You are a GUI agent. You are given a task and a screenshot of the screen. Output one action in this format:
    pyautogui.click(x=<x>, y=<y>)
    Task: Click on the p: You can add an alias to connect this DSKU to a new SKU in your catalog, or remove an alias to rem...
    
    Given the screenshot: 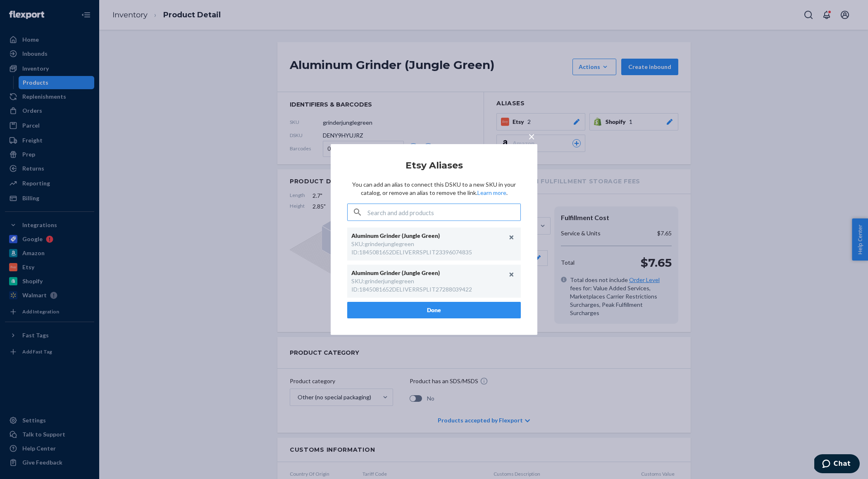 What is the action you would take?
    pyautogui.click(x=434, y=189)
    